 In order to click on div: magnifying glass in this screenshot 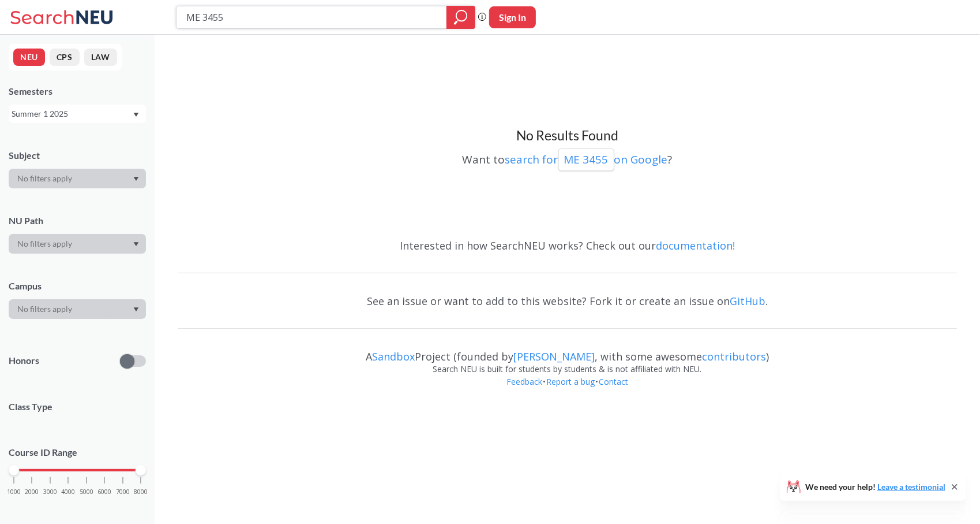, I will do `click(461, 18)`.